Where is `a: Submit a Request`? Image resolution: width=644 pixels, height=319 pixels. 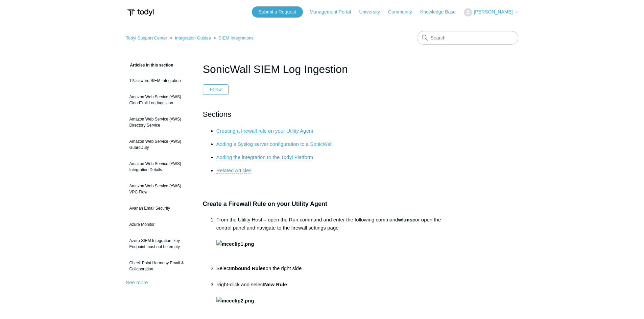
a: Submit a Request is located at coordinates (278, 12).